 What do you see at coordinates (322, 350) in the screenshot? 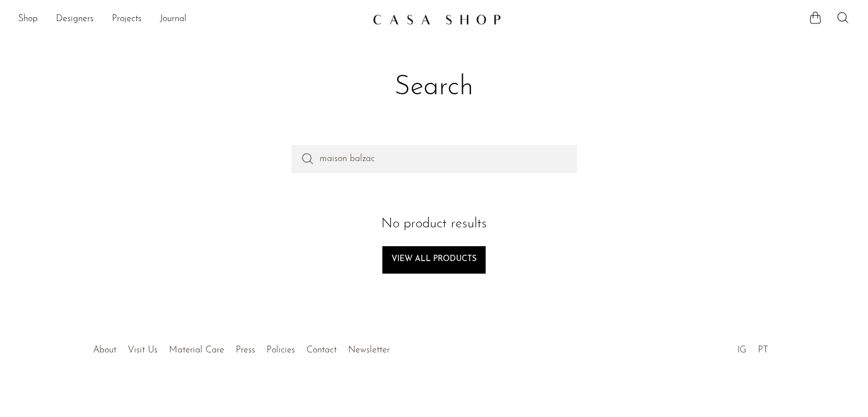
I see `a: Contact` at bounding box center [322, 350].